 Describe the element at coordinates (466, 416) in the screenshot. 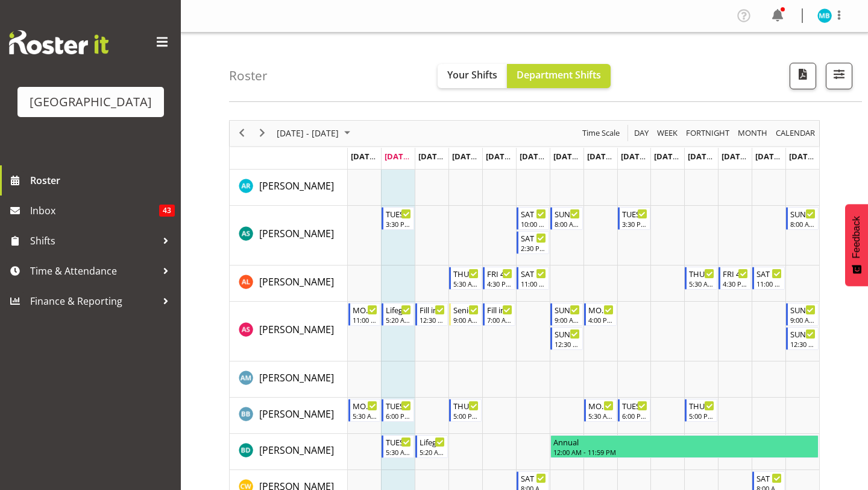

I see `div: 5:00 PM - 9:00 PM` at that location.